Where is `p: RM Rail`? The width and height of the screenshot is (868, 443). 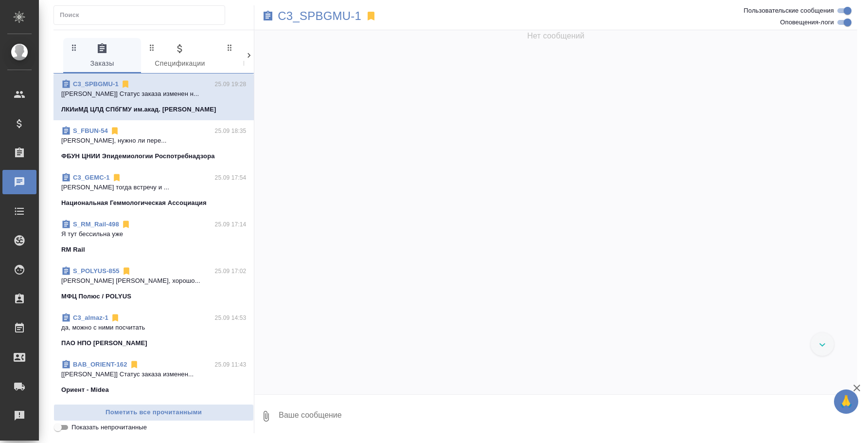
p: RM Rail is located at coordinates (73, 250).